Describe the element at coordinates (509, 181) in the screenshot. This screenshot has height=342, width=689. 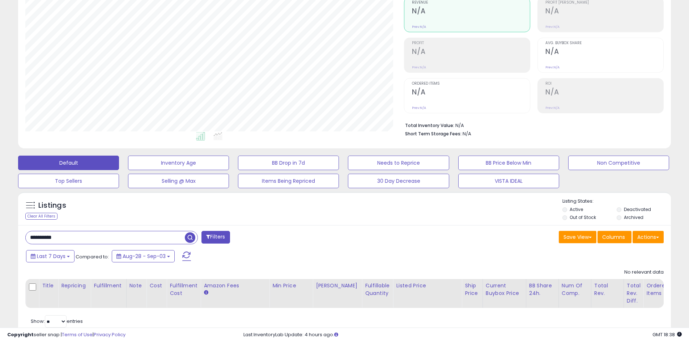
I see `button: VISTA IDEAL` at that location.